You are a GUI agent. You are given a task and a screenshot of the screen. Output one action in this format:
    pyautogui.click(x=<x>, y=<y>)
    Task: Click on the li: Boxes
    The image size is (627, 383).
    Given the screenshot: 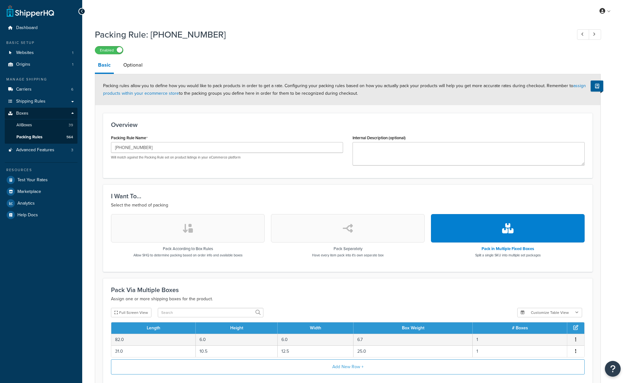 What is the action you would take?
    pyautogui.click(x=41, y=126)
    